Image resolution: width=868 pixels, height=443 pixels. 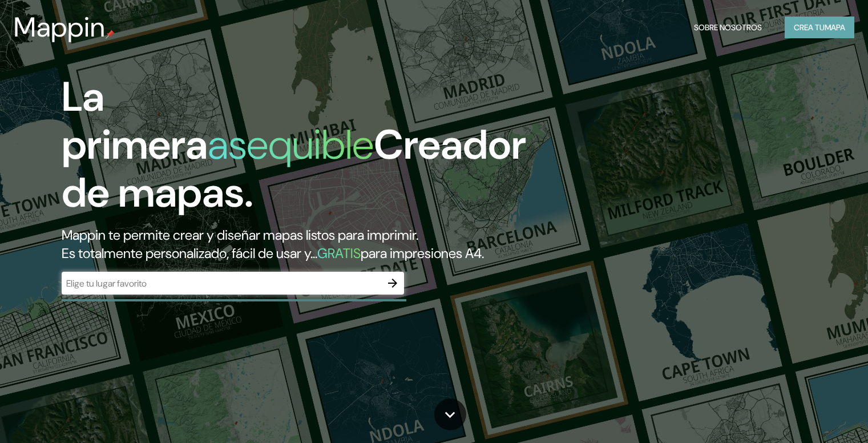 What do you see at coordinates (240, 235) in the screenshot?
I see `font: Mappin te permite crear y diseñar mapas listos para imprimir.` at bounding box center [240, 235].